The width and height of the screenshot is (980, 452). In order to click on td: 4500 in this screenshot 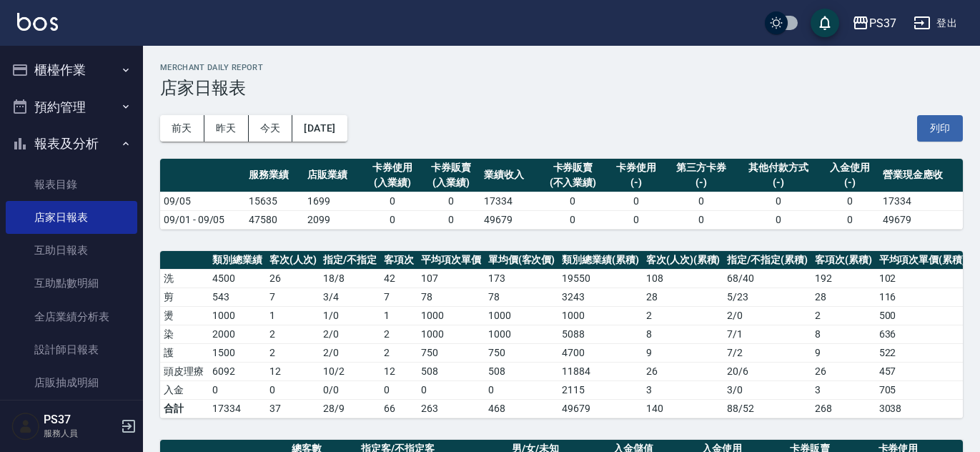, I will do `click(237, 278)`.